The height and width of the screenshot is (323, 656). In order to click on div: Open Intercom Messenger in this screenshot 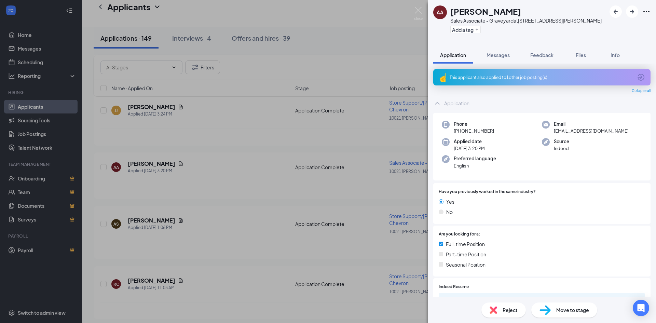, I will do `click(641, 308)`.